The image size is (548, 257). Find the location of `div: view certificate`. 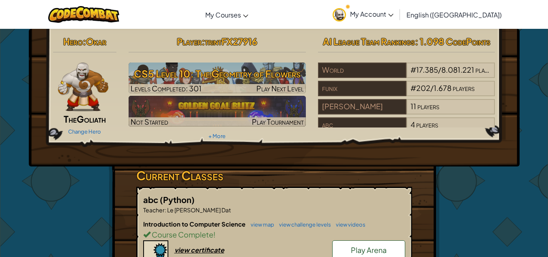

div: view certificate is located at coordinates (199, 250).